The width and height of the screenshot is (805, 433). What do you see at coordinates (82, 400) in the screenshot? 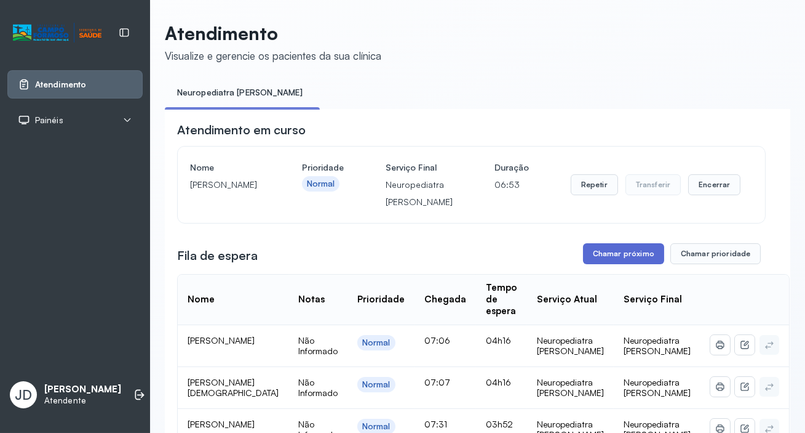
I see `p: Atendente` at bounding box center [82, 400].